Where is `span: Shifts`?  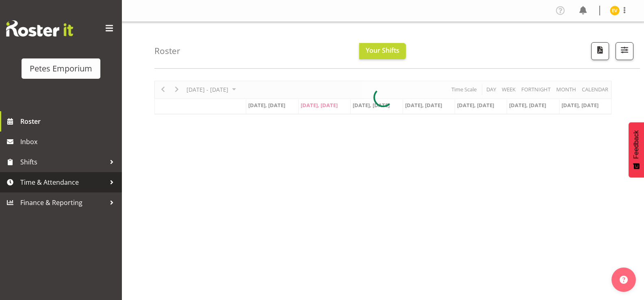 span: Shifts is located at coordinates (63, 162).